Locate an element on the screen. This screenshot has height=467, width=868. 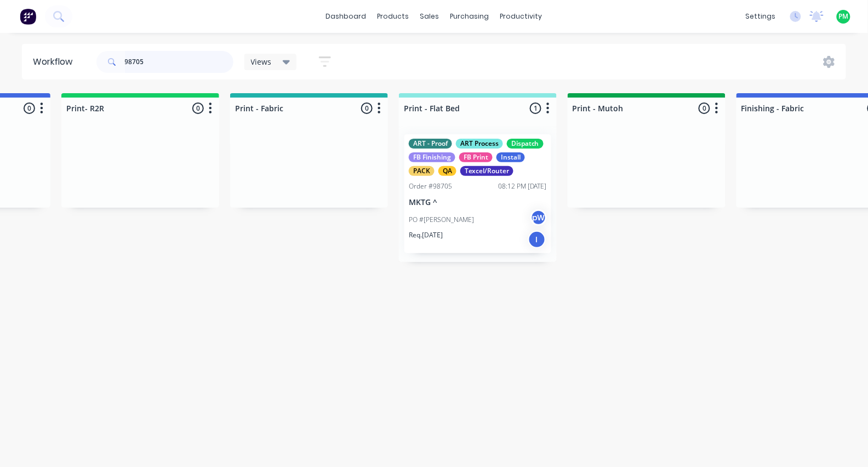
p: MKTG ^ is located at coordinates (478, 202).